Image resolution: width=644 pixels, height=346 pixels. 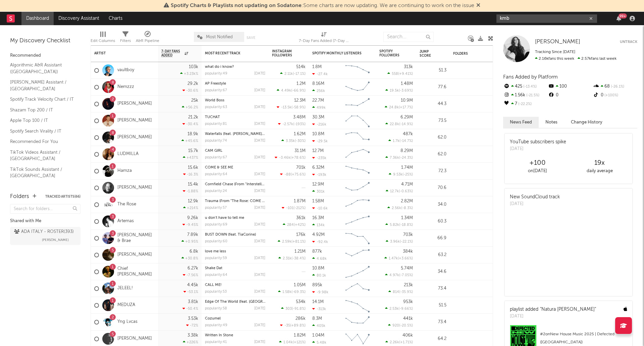 I want to click on div: popularity: 74, so click(x=216, y=141).